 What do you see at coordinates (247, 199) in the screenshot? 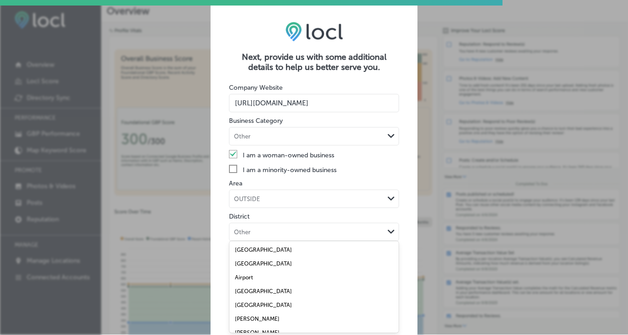
I see `div: OUTSIDE` at bounding box center [247, 199].